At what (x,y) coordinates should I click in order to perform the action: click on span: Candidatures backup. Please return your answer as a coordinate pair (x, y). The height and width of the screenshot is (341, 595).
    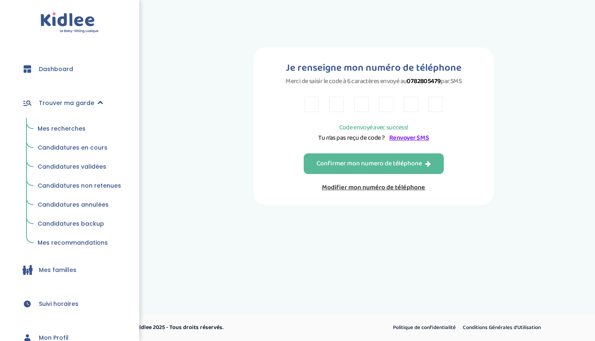
    Looking at the image, I should click on (71, 223).